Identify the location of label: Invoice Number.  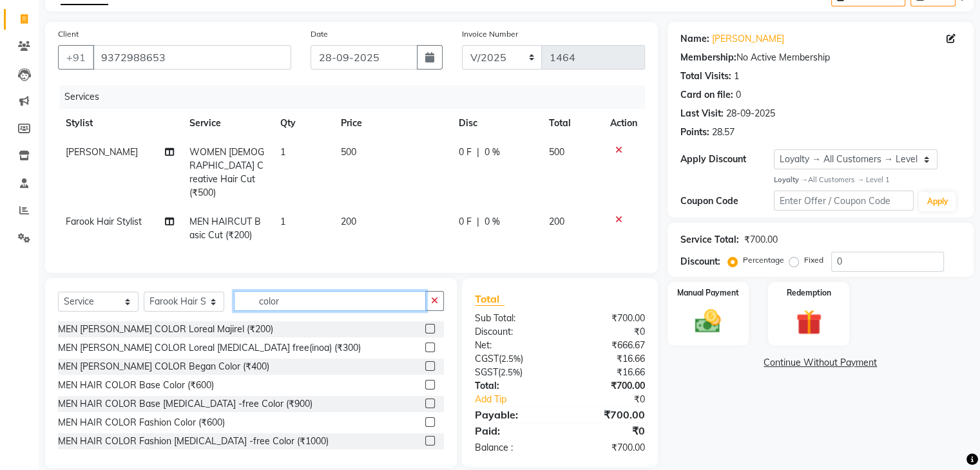
(489, 34).